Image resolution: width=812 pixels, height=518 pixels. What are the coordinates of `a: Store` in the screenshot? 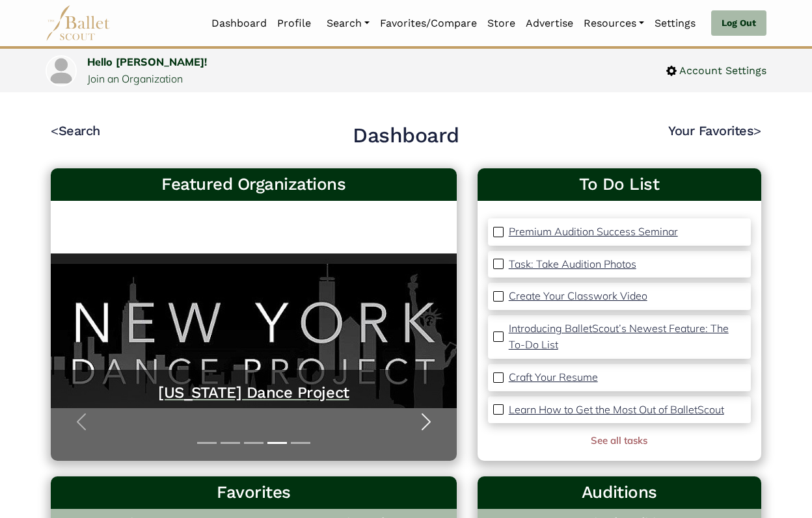 It's located at (501, 23).